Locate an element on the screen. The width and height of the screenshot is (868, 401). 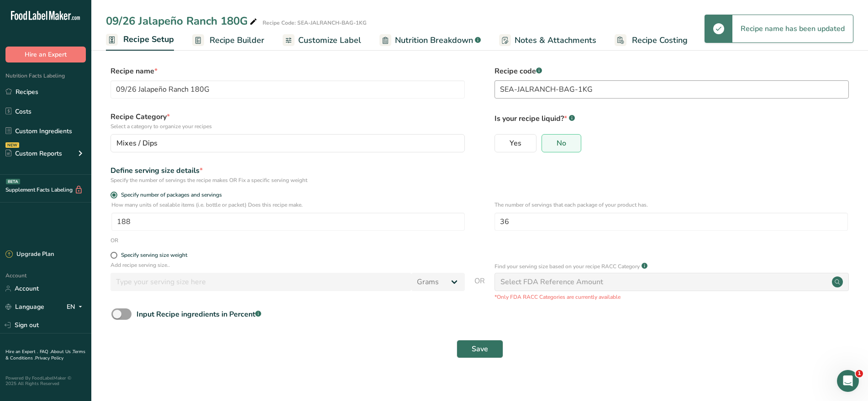
label: Recipe name is located at coordinates (288, 71).